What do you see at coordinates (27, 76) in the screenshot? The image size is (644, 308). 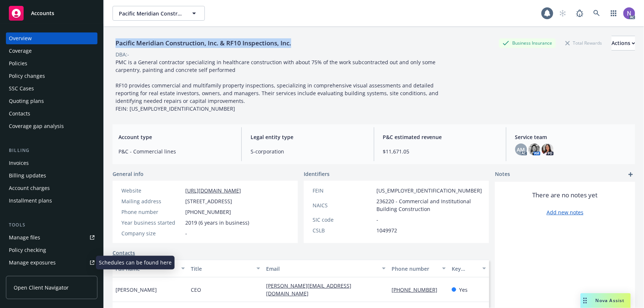 I see `div: Policy changes` at bounding box center [27, 76].